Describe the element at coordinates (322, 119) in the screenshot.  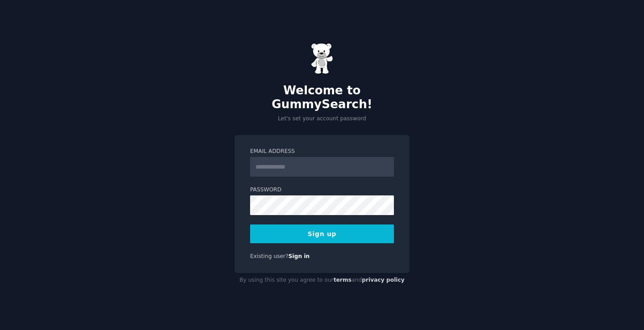
I see `p: Let's set your account password` at that location.